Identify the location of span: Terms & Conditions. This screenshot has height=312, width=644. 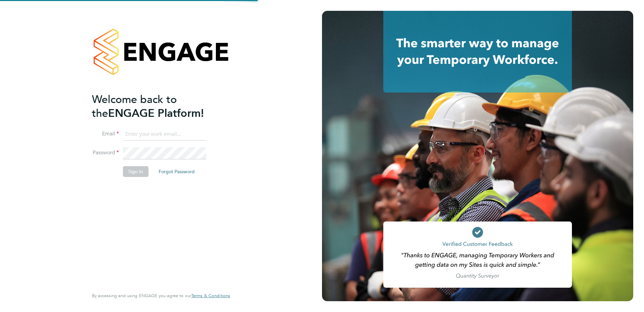
(210, 295).